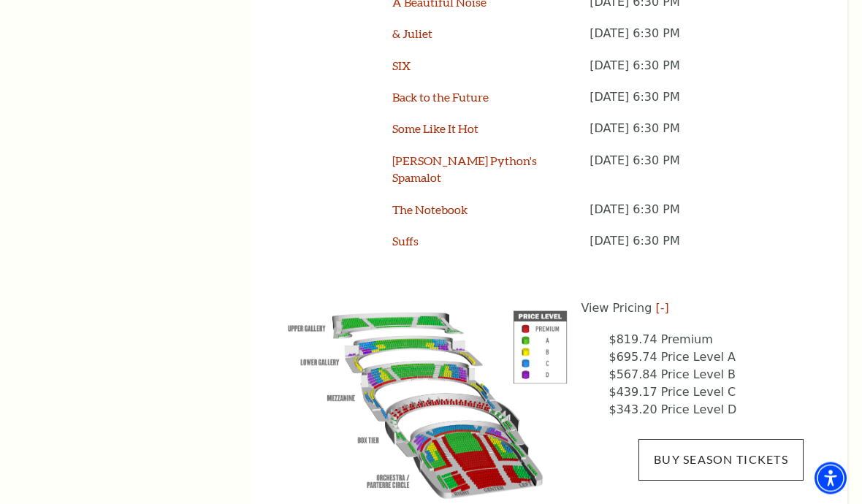 The width and height of the screenshot is (862, 504). I want to click on a: Suffs, so click(406, 241).